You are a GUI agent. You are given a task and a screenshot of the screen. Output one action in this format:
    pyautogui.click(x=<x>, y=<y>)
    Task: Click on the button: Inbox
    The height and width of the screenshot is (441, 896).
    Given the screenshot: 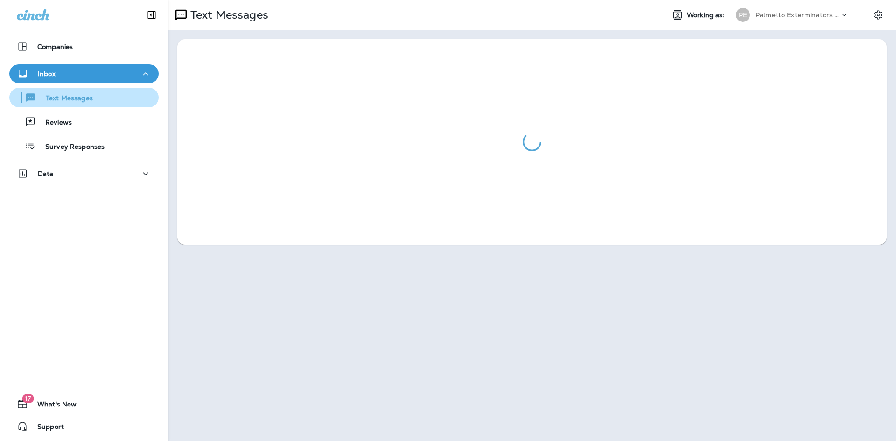 What is the action you would take?
    pyautogui.click(x=84, y=74)
    